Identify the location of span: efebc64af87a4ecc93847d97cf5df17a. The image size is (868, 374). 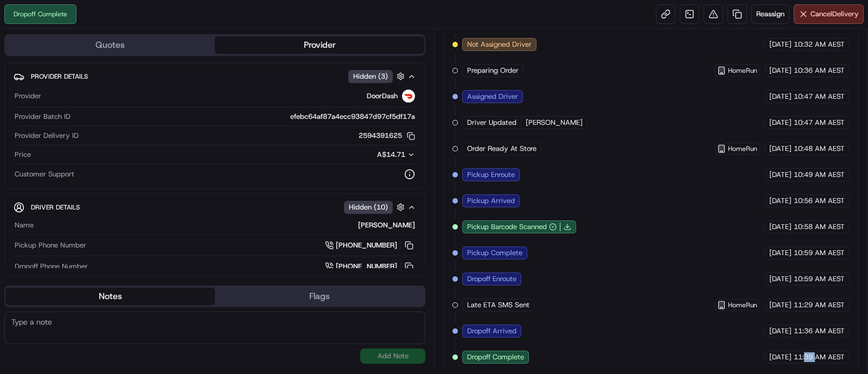
(352, 117).